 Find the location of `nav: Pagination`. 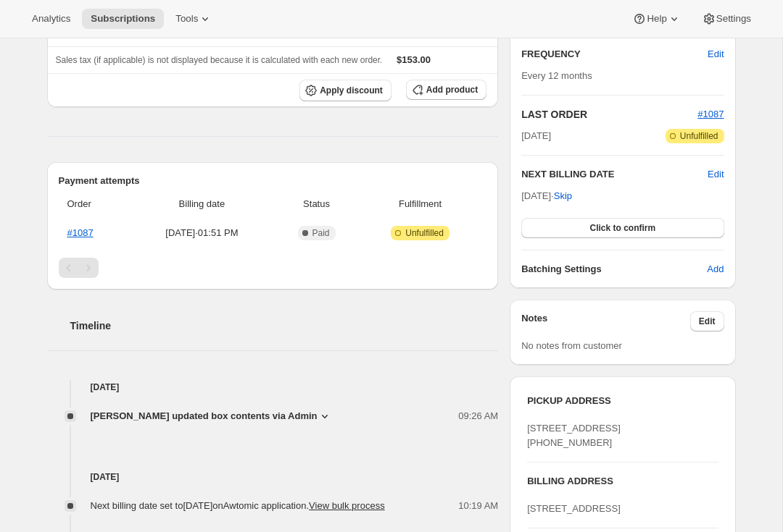

nav: Pagination is located at coordinates (272, 268).